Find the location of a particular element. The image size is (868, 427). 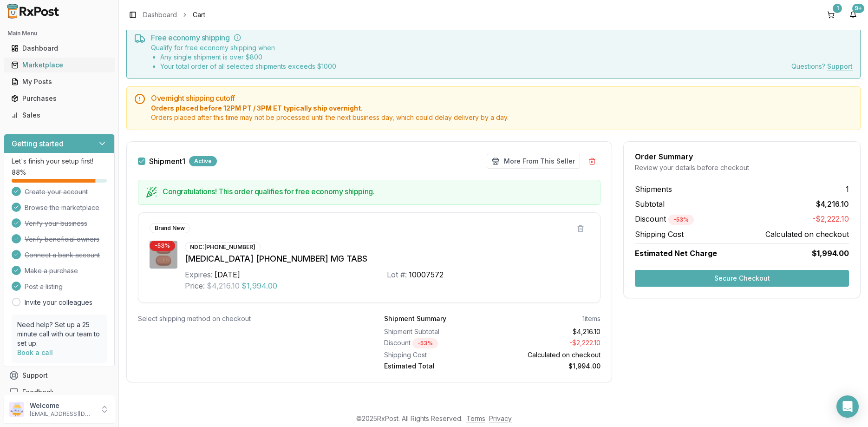

div: Price: is located at coordinates (195, 286).